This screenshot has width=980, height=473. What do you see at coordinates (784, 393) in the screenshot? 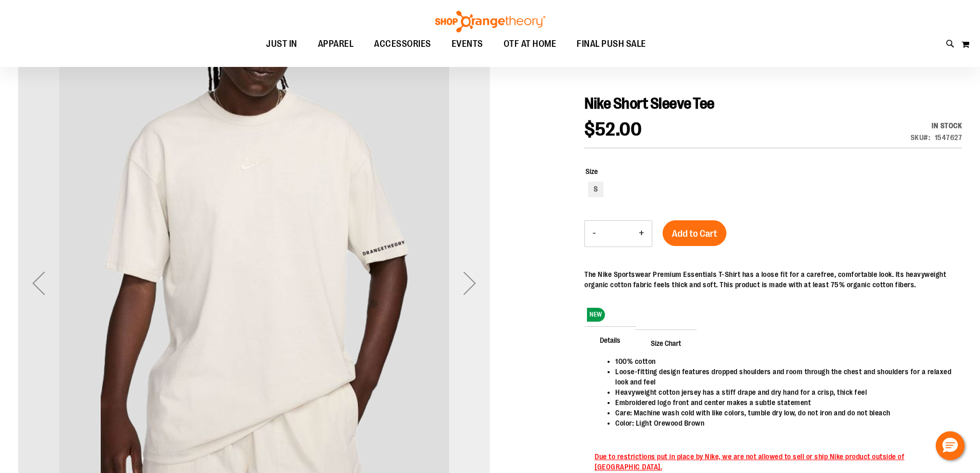
I see `li: Heavyweight cotton jersey has a stiff drape and dry hand for a crisp, thick feel` at bounding box center [784, 393].